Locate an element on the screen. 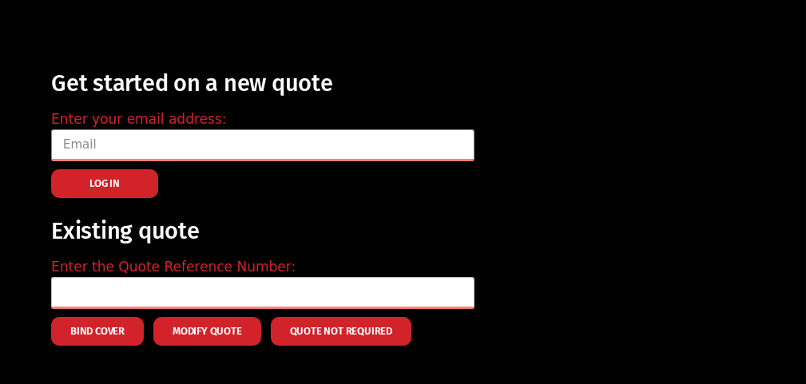  span: Modify Quote is located at coordinates (207, 332).